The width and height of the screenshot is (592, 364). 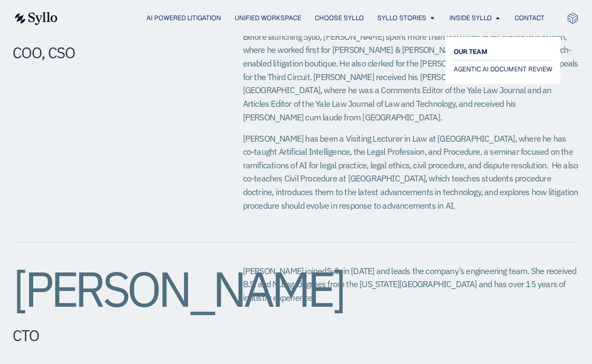 What do you see at coordinates (312, 18) in the screenshot?
I see `nav: Menu` at bounding box center [312, 18].